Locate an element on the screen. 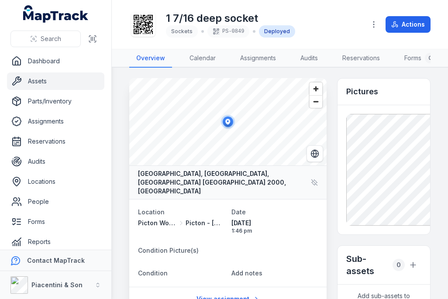  button: Actions is located at coordinates (408, 24).